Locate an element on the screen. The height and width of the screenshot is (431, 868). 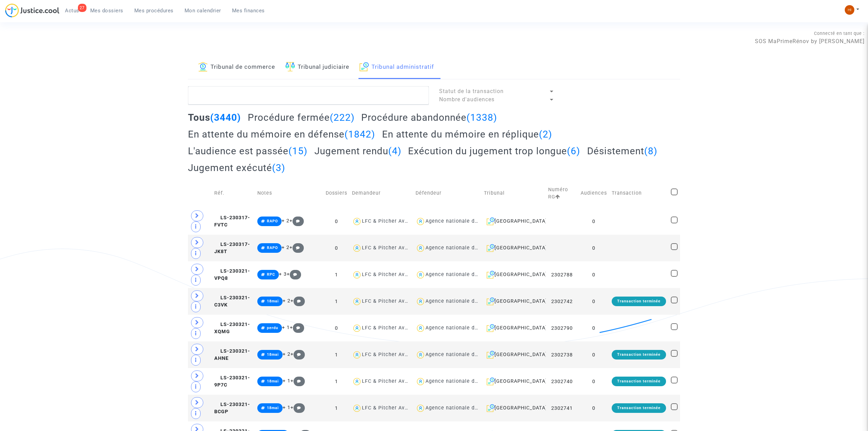
span: LS-230321-XQMG is located at coordinates (232, 328).